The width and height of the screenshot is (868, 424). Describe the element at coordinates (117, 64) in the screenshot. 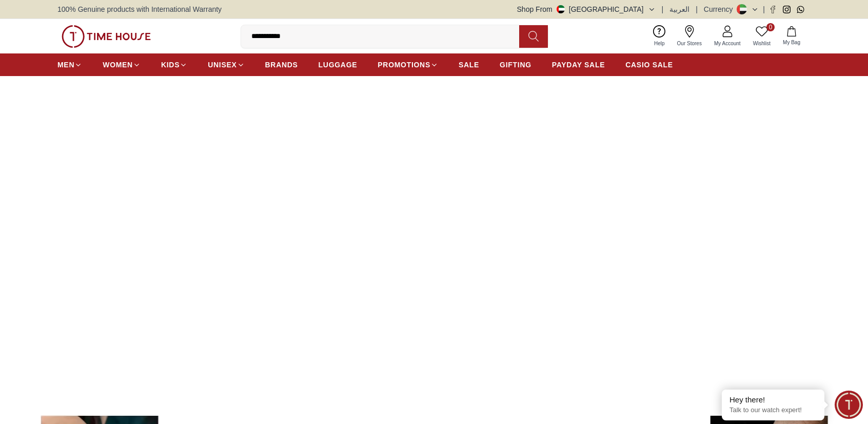

I see `span: WOMEN` at that location.